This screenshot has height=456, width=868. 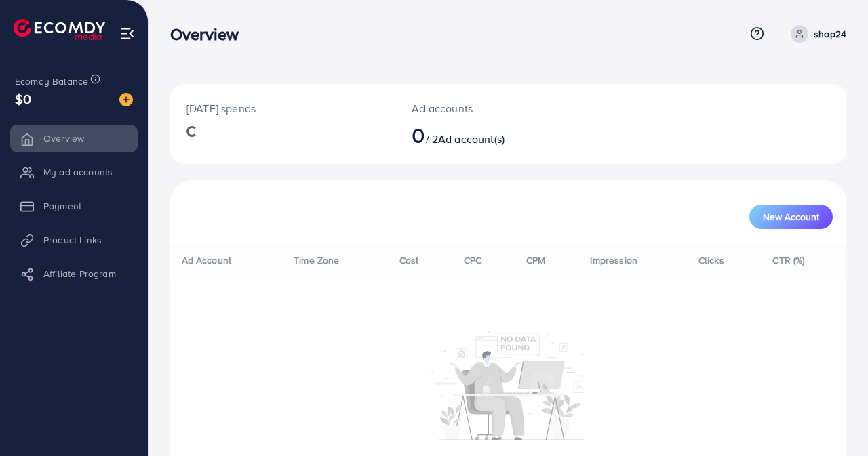 What do you see at coordinates (831, 34) in the screenshot?
I see `p: shop24` at bounding box center [831, 34].